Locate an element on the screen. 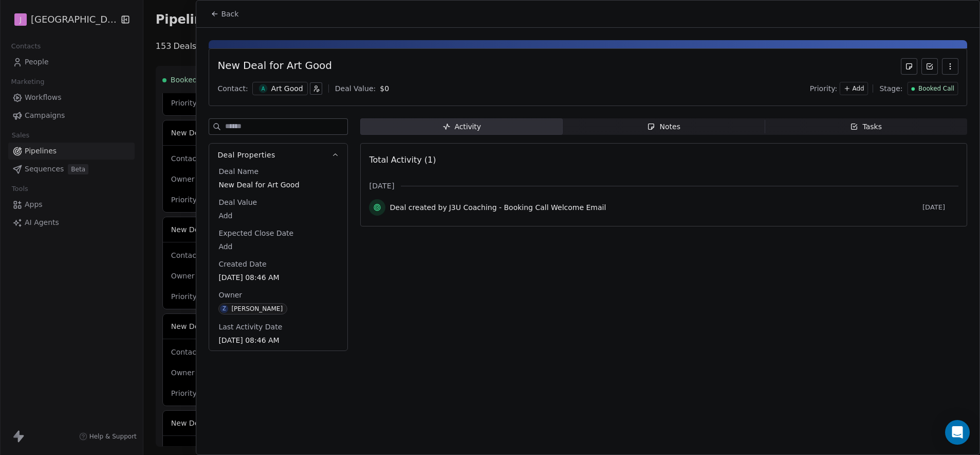  span: A is located at coordinates (263, 88).